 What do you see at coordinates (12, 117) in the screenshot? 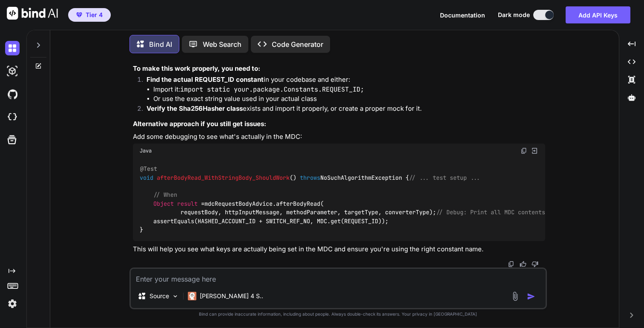
I see `img: cloudideIcon` at bounding box center [12, 117].